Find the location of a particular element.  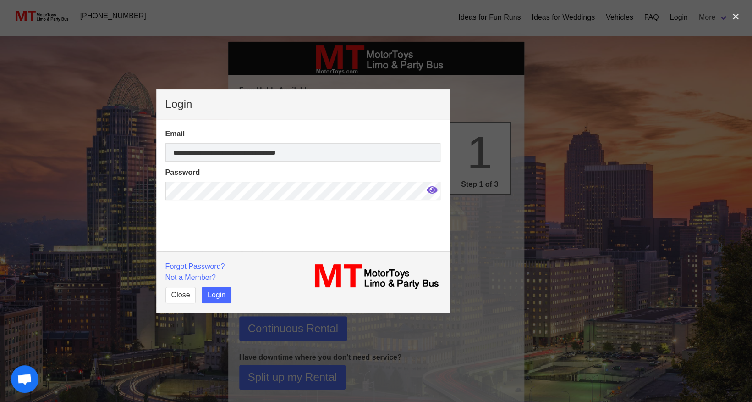

p: Login is located at coordinates (303, 104).